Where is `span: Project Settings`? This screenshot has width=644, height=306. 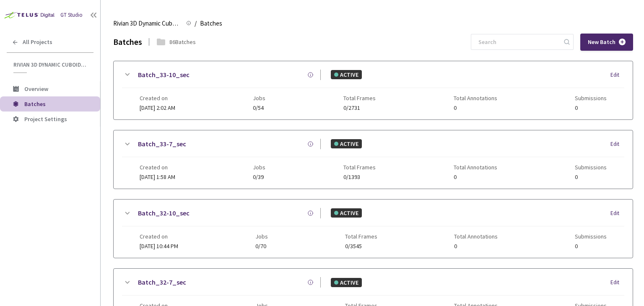 span: Project Settings is located at coordinates (46, 119).